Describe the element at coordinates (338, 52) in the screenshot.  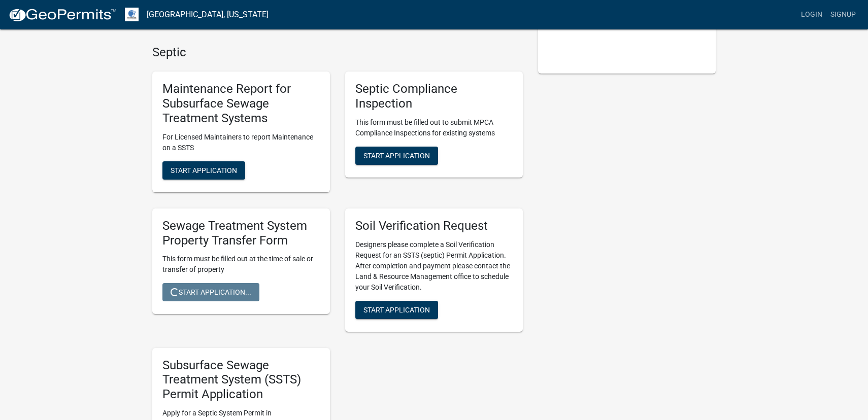
I see `h4: Septic` at that location.